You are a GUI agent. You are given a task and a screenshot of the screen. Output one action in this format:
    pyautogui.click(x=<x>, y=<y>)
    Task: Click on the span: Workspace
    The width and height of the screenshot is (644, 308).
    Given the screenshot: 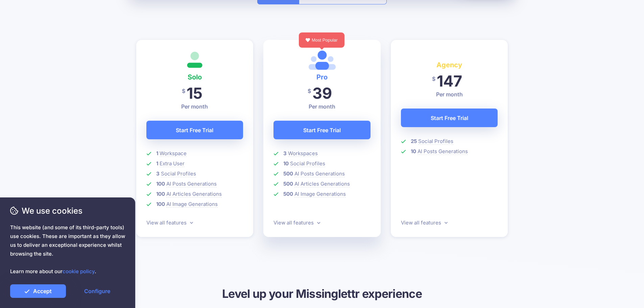 What is the action you would take?
    pyautogui.click(x=173, y=153)
    